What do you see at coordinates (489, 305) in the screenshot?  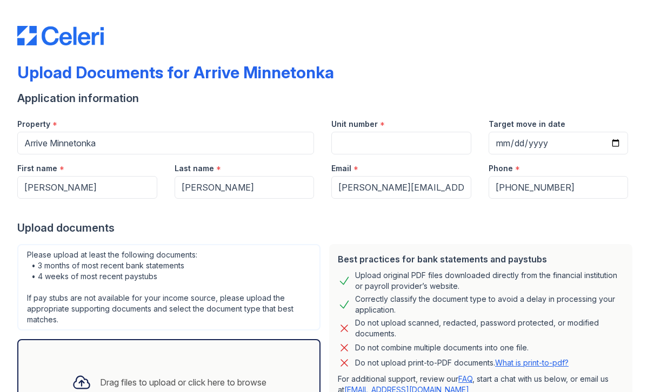 I see `div: Correctly classify the document type to avoid a delay in processing your application.` at bounding box center [489, 305].